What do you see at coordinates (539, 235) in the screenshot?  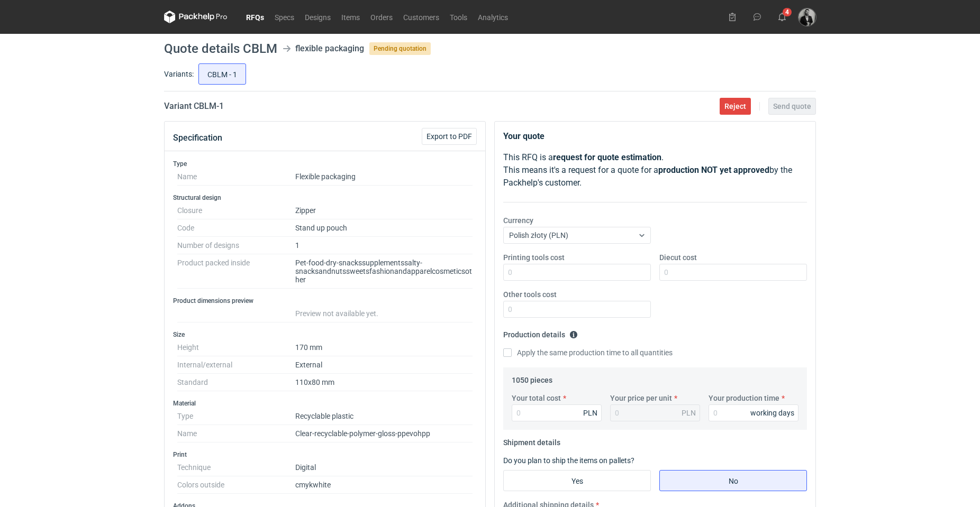 I see `span: Polish złoty (PLN)` at bounding box center [539, 235].